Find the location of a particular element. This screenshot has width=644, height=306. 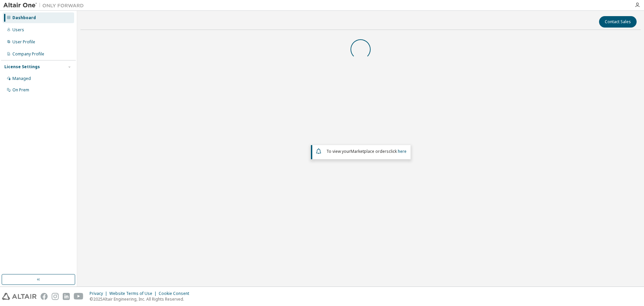

img: Altair One is located at coordinates (45, 5).